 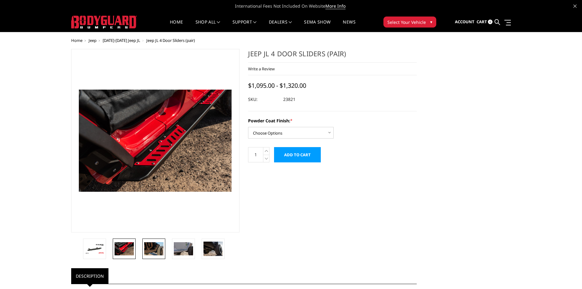 I want to click on a: News, so click(x=349, y=26).